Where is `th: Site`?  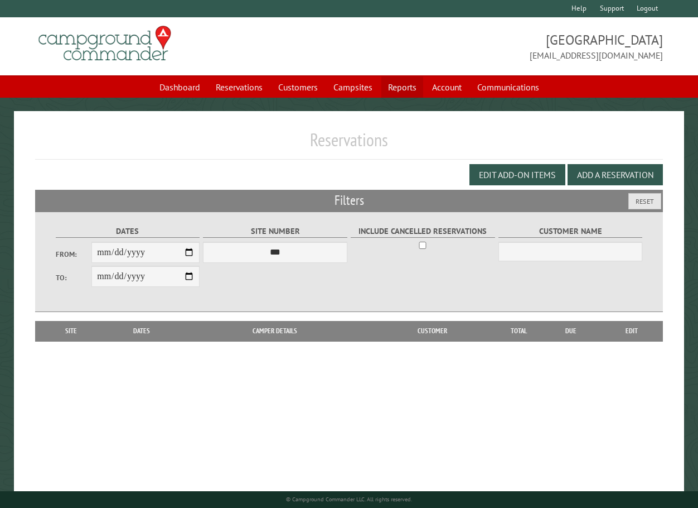 th: Site is located at coordinates (71, 331).